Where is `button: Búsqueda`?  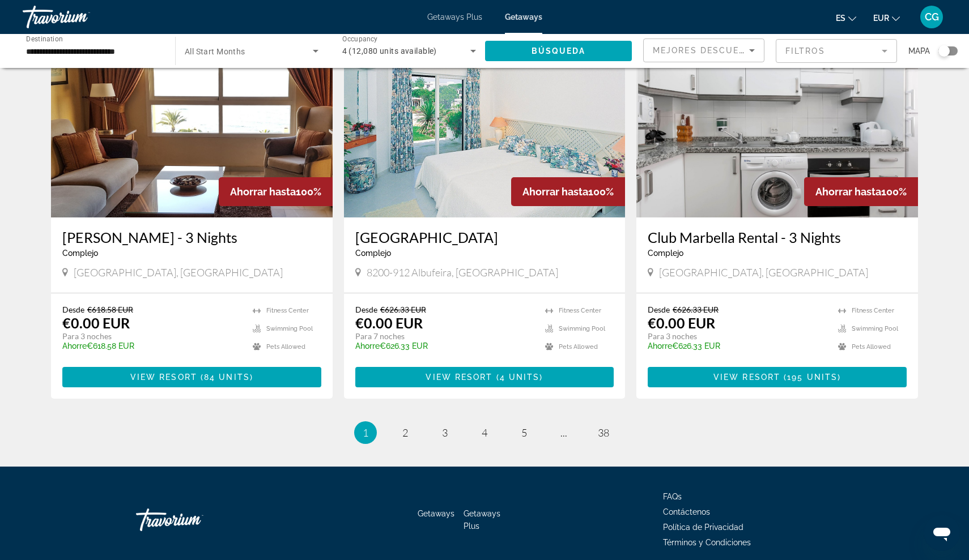
button: Búsqueda is located at coordinates (558, 51).